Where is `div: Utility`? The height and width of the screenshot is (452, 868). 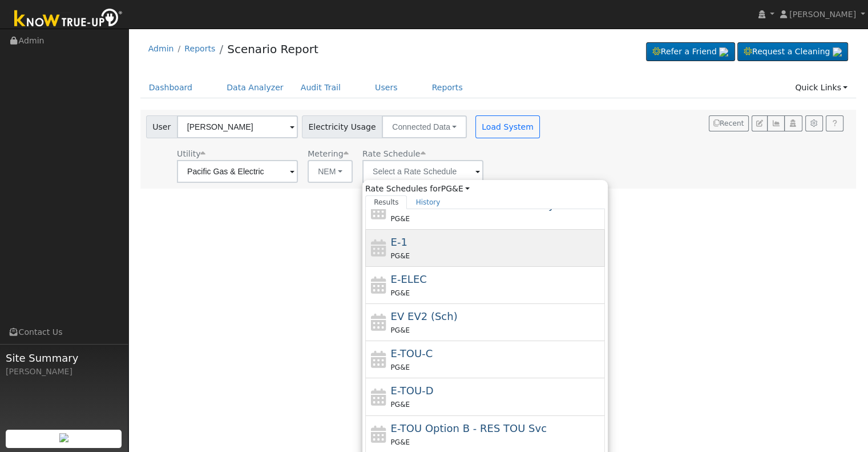 div: Utility is located at coordinates (237, 154).